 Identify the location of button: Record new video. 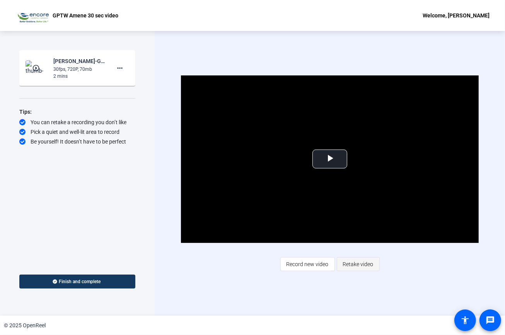
(308, 264).